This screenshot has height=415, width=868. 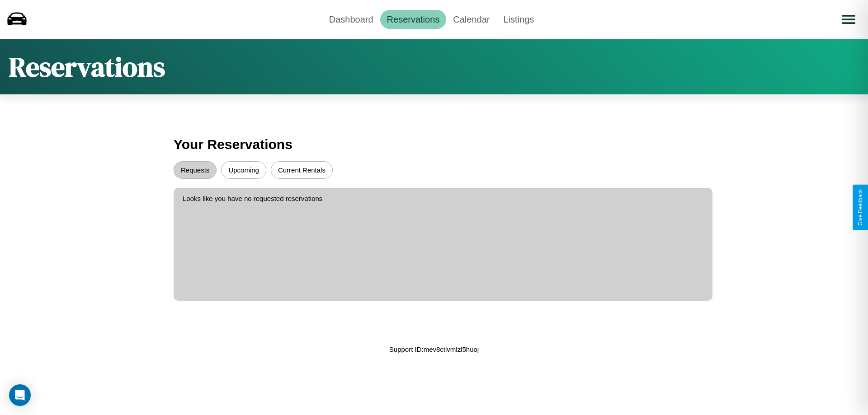 What do you see at coordinates (434, 349) in the screenshot?
I see `p: Support ID: mev8ctlvmlzl5huoj` at bounding box center [434, 349].